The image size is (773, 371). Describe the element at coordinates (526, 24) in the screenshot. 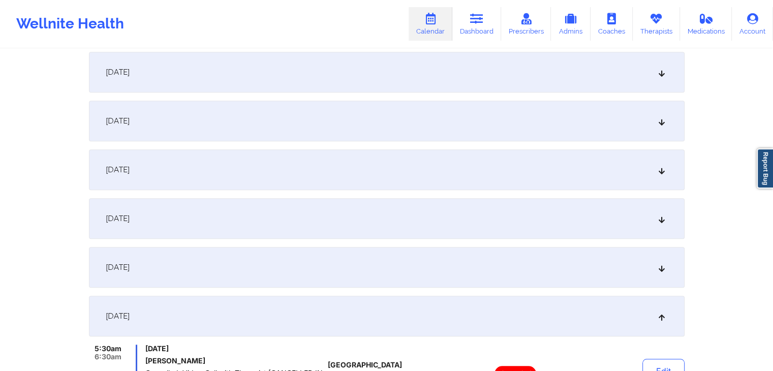

I see `a: Prescribers` at that location.